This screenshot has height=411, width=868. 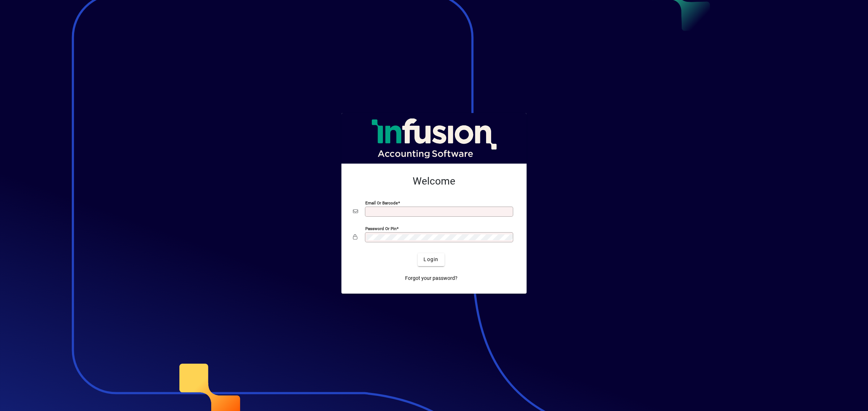 What do you see at coordinates (431, 278) in the screenshot?
I see `span: Forgot your password?` at bounding box center [431, 278].